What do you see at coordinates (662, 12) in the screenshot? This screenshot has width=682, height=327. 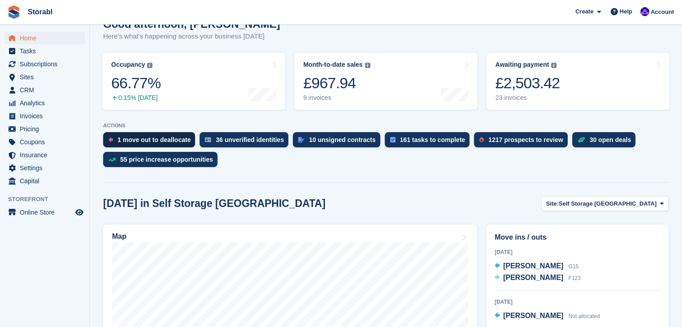 I see `span: Account` at bounding box center [662, 12].